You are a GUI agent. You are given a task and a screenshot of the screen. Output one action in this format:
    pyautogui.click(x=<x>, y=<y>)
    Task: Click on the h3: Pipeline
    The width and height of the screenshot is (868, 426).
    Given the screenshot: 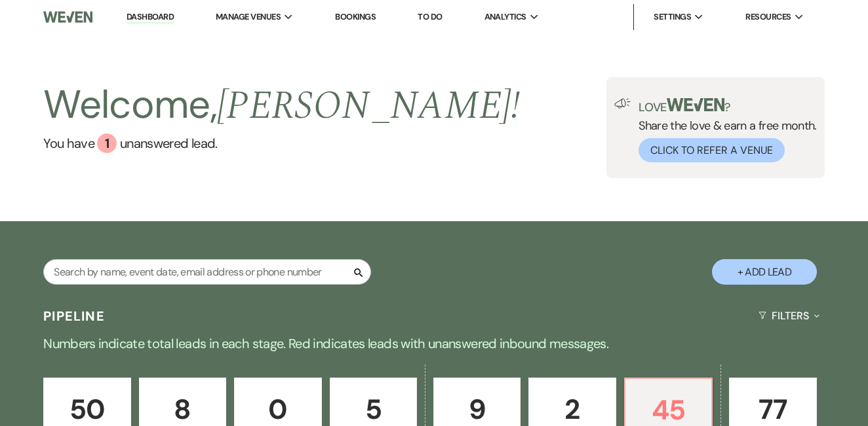 What is the action you would take?
    pyautogui.click(x=74, y=316)
    